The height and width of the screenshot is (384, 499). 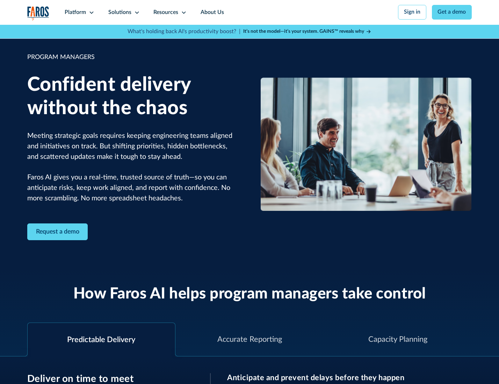 I want to click on div: Capacity Planning, so click(x=398, y=340).